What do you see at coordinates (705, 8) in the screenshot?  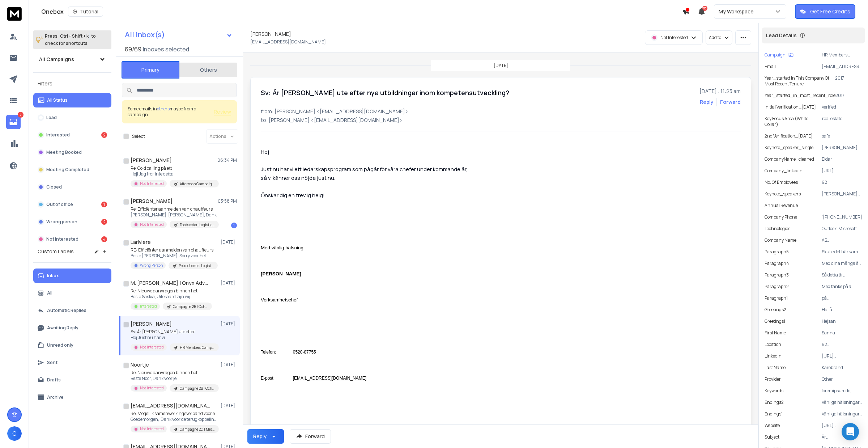 I see `span: 50` at bounding box center [705, 8].